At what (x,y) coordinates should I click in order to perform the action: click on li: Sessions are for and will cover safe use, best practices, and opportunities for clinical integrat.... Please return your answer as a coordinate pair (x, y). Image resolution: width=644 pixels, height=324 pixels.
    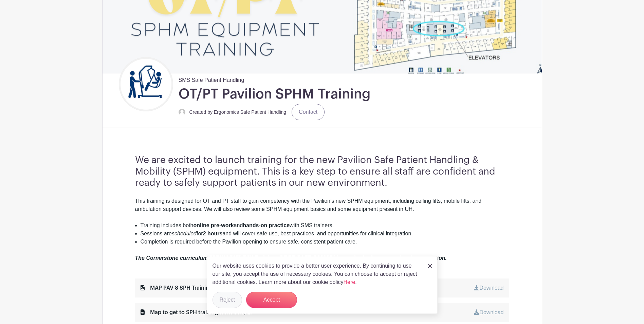
    Looking at the image, I should click on (325, 233).